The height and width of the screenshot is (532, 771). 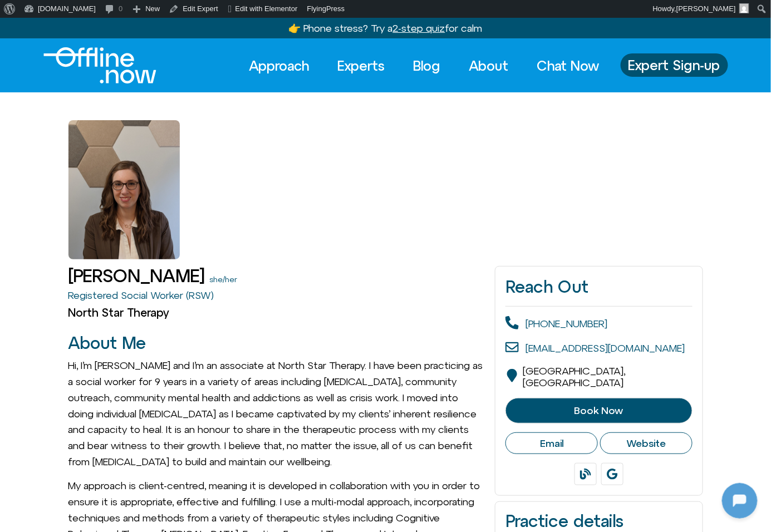 I want to click on span: Book Now, so click(x=599, y=411).